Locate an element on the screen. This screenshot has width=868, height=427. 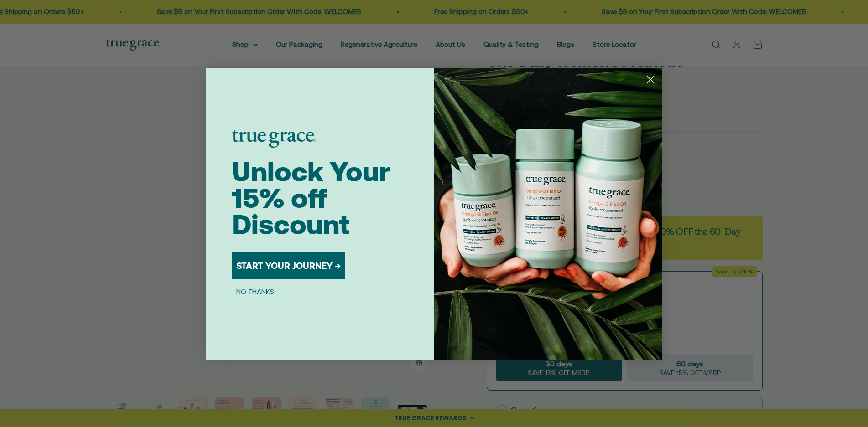
button: START YOUR JOURNEY → is located at coordinates (288, 266).